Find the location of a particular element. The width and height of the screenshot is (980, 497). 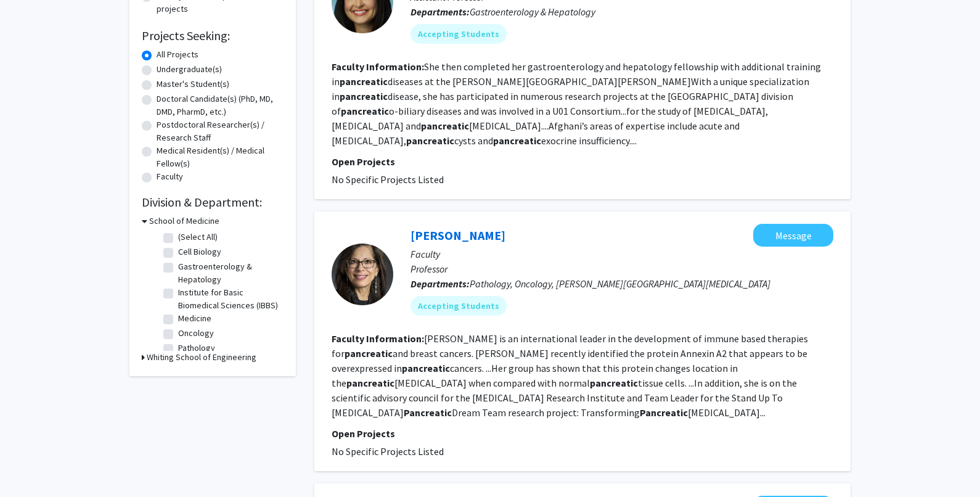

label: Institute for Basic Biomedical Sciences (IBBS) is located at coordinates (229, 299).